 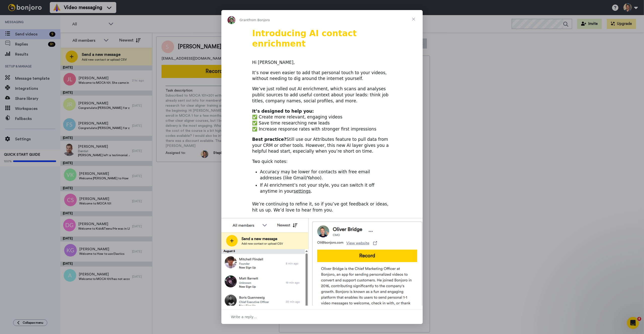 I want to click on img: Profile image for Grant, so click(x=231, y=20).